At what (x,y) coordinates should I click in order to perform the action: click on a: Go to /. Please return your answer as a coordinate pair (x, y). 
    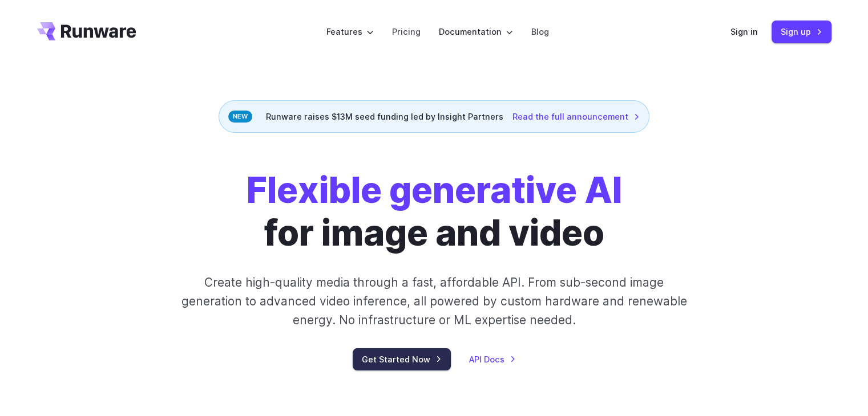
    Looking at the image, I should click on (87, 31).